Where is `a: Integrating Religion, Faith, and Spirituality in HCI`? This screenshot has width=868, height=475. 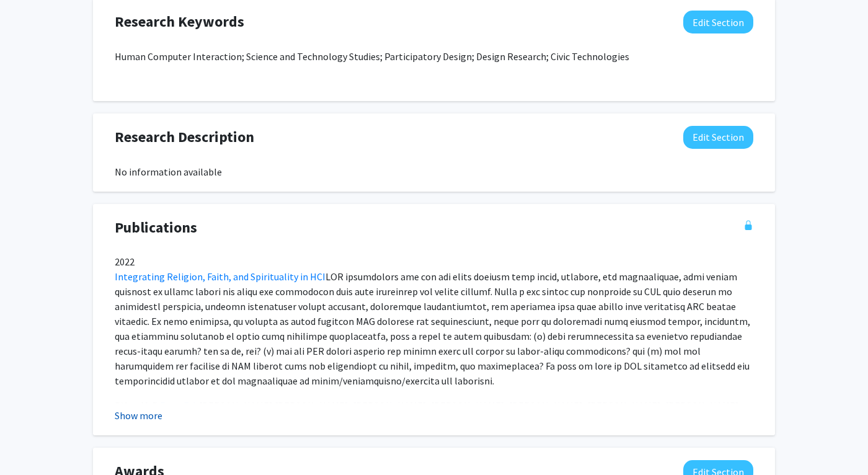
a: Integrating Religion, Faith, and Spirituality in HCI is located at coordinates (221, 276).